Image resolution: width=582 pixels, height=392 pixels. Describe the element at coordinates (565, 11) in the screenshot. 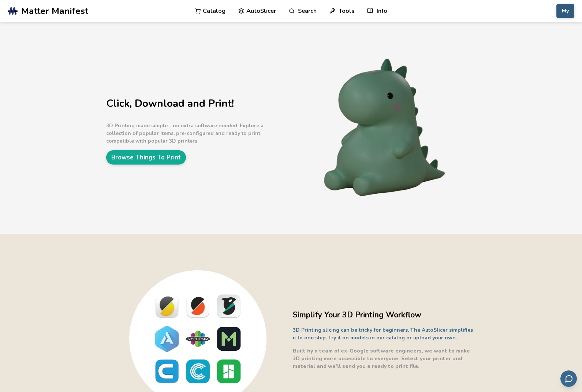

I see `button: My` at that location.